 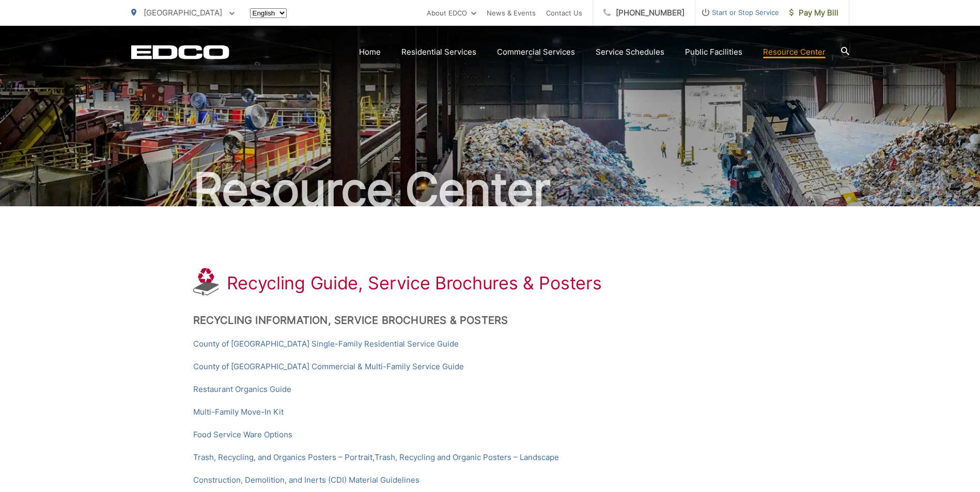 I want to click on select: Select a language, so click(x=268, y=13).